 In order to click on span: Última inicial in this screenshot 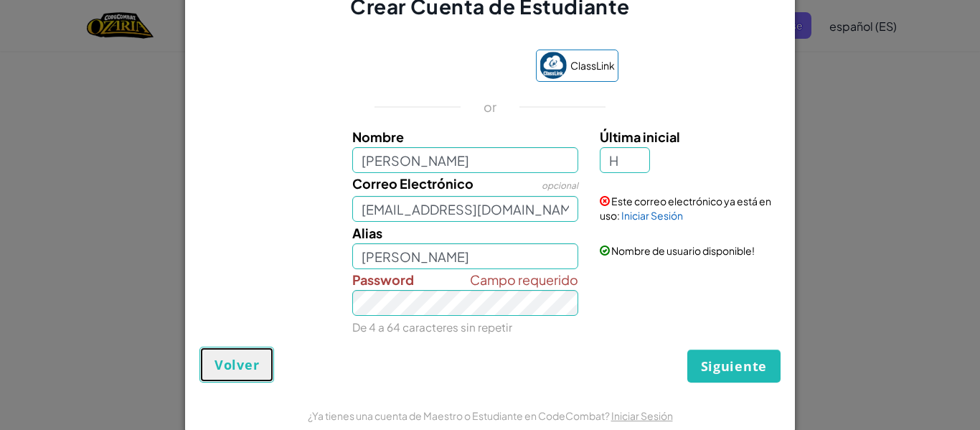, I will do `click(640, 136)`.